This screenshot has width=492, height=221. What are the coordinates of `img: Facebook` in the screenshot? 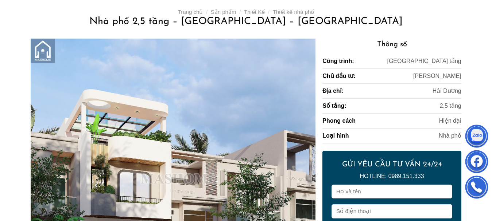 It's located at (476, 163).